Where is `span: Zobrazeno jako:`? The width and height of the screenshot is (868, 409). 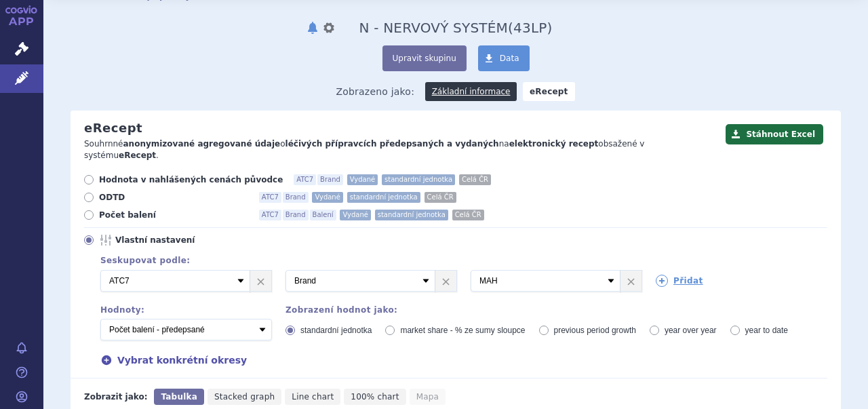 span: Zobrazeno jako: is located at coordinates (375, 92).